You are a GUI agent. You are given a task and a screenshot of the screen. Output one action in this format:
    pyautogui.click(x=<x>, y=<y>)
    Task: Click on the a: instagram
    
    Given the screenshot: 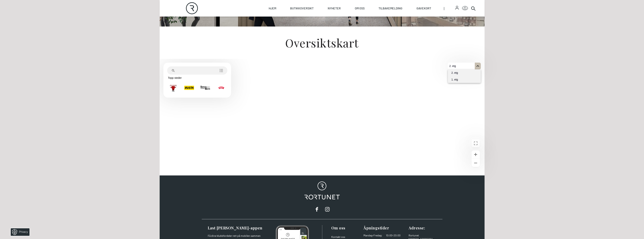 What is the action you would take?
    pyautogui.click(x=327, y=210)
    